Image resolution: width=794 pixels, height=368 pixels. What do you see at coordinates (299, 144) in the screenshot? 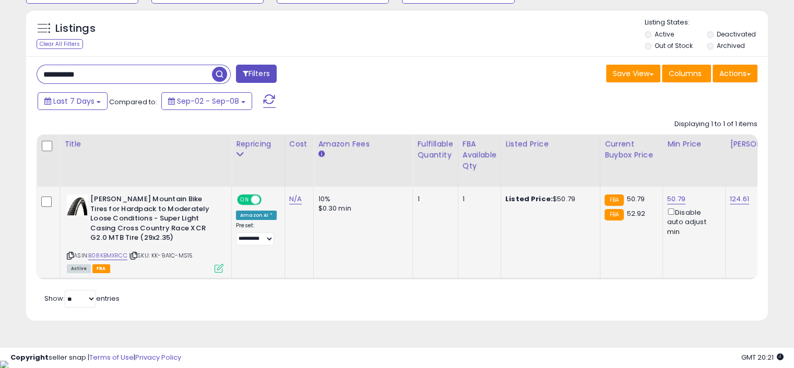
I see `div: Cost` at bounding box center [299, 144].